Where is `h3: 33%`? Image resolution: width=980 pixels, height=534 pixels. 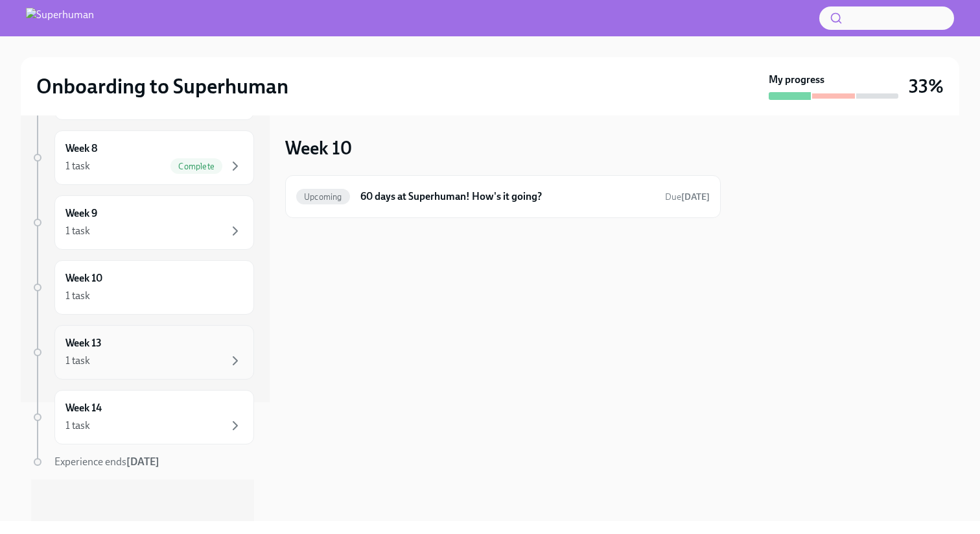 h3: 33% is located at coordinates (926, 86).